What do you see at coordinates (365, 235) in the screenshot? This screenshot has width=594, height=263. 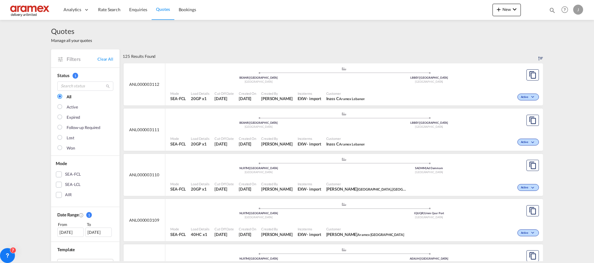 I see `span: Sreelakshmi Palat Aramex Dubai` at bounding box center [365, 235].